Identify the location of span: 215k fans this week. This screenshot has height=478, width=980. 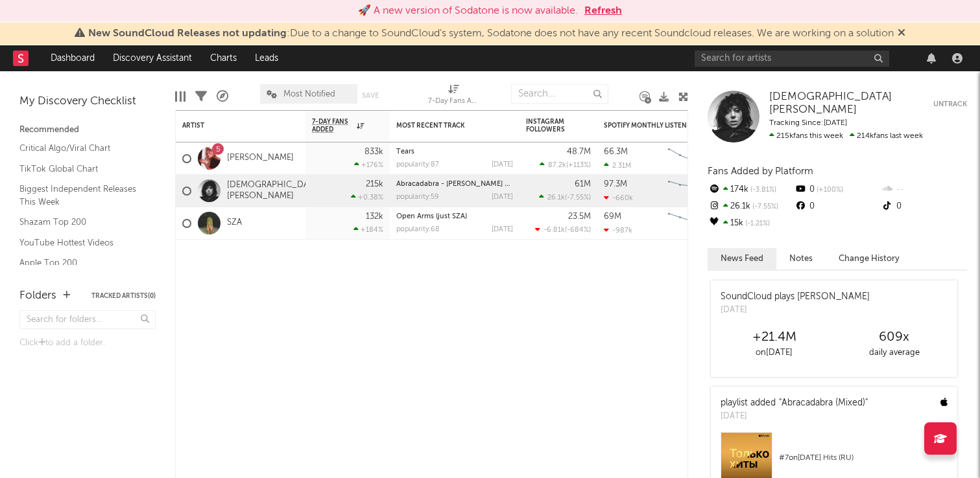
(807, 136).